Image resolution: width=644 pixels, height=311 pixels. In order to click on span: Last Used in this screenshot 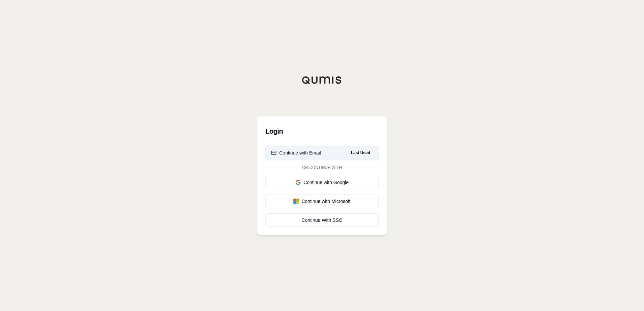, I will do `click(360, 153)`.